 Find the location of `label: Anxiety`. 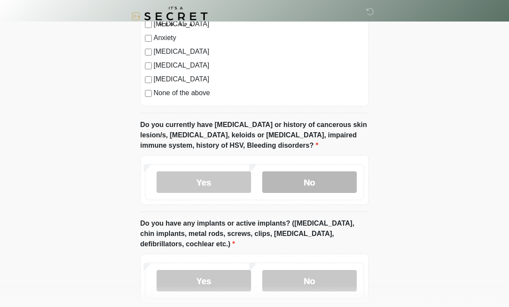

label: Anxiety is located at coordinates (259, 38).